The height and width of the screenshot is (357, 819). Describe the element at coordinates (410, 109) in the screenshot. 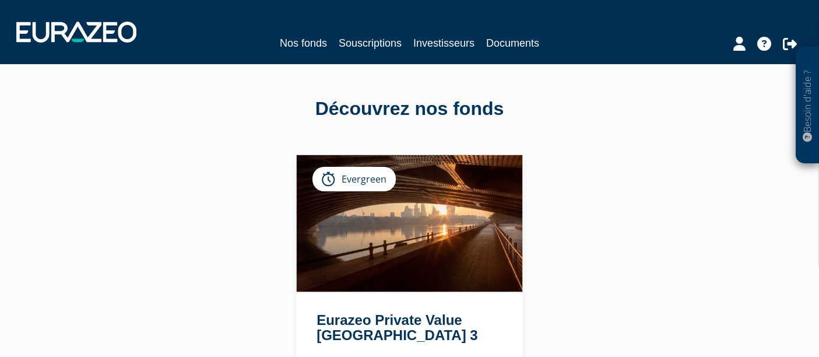

I see `div: Découvrez nos fonds` at that location.